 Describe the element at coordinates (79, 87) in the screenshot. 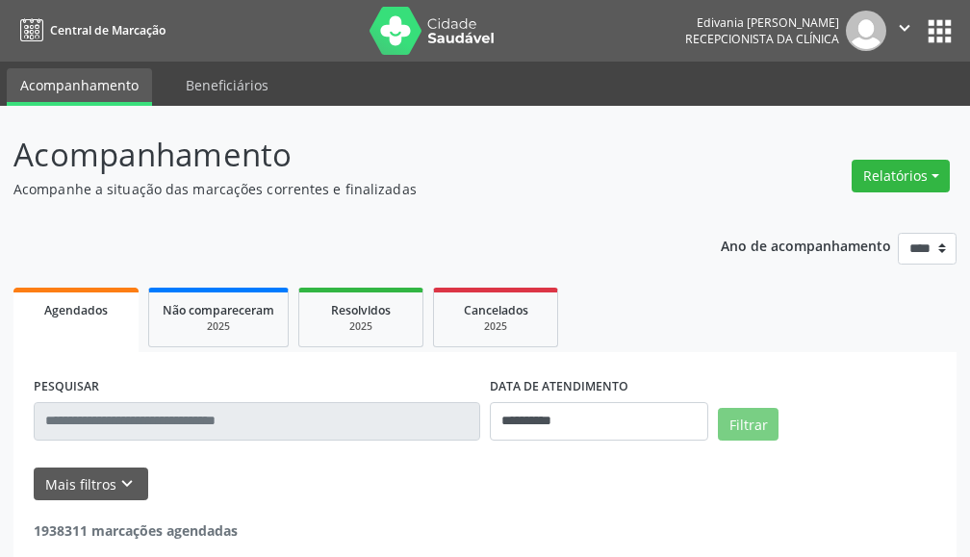

I see `a: Acompanhamento` at that location.